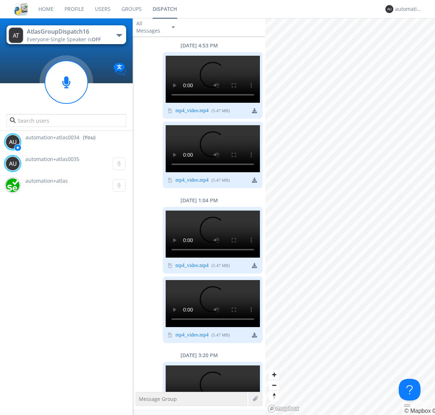 The width and height of the screenshot is (435, 415). Describe the element at coordinates (52, 138) in the screenshot. I see `span: automation+atlas0034` at that location.